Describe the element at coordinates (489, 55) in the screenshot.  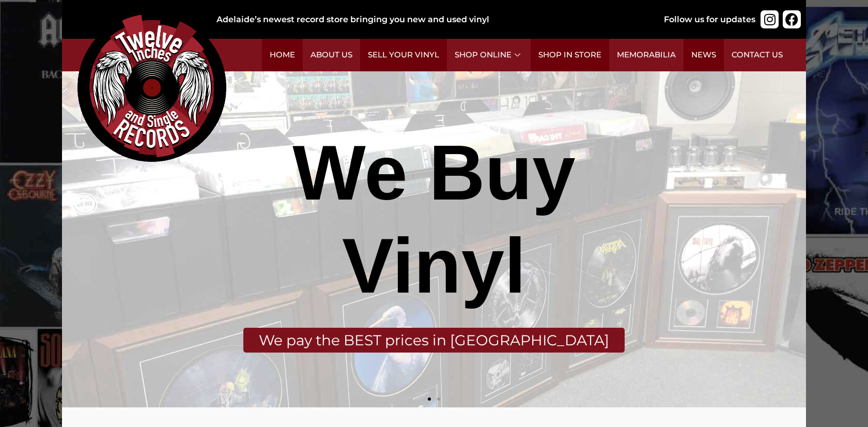
I see `a: Shop Online` at that location.